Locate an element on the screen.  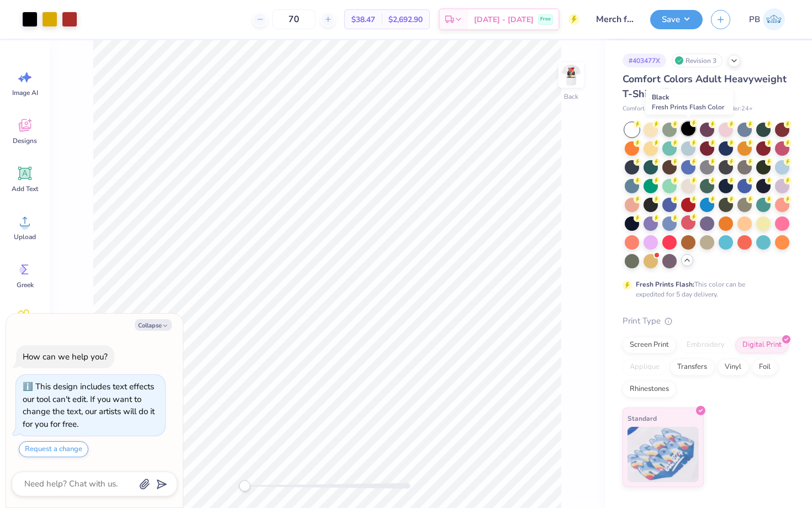
button: Collapse is located at coordinates (153, 325).